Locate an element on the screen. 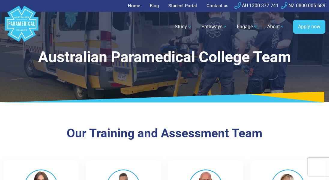 The height and width of the screenshot is (180, 329). a: Engage is located at coordinates (247, 27).